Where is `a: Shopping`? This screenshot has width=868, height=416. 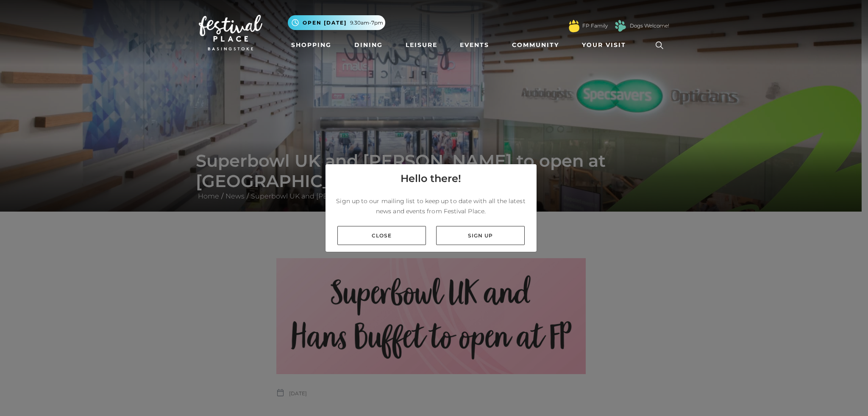 a: Shopping is located at coordinates (311, 45).